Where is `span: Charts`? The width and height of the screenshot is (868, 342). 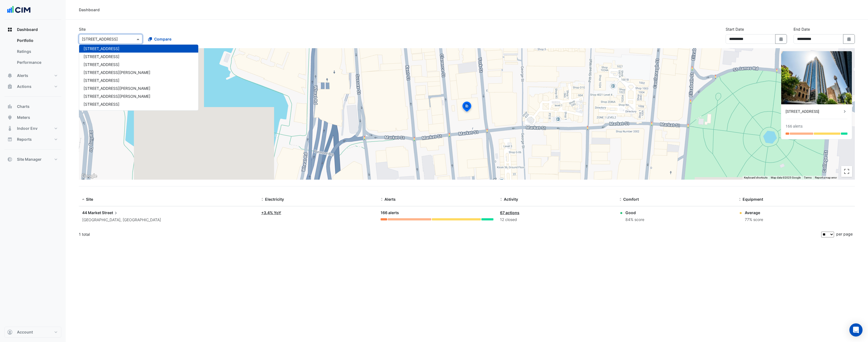
span: Charts is located at coordinates (24, 107).